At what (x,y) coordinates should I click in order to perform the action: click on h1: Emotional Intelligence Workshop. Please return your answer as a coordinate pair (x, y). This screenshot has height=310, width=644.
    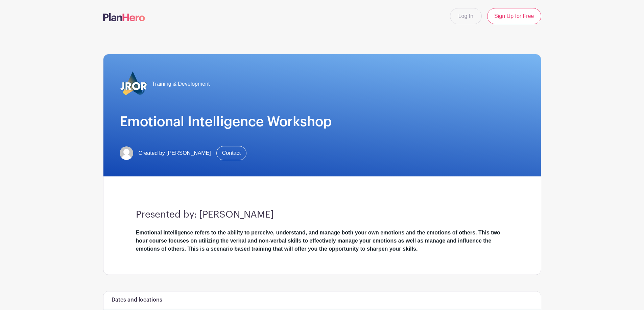
    Looking at the image, I should click on (322, 122).